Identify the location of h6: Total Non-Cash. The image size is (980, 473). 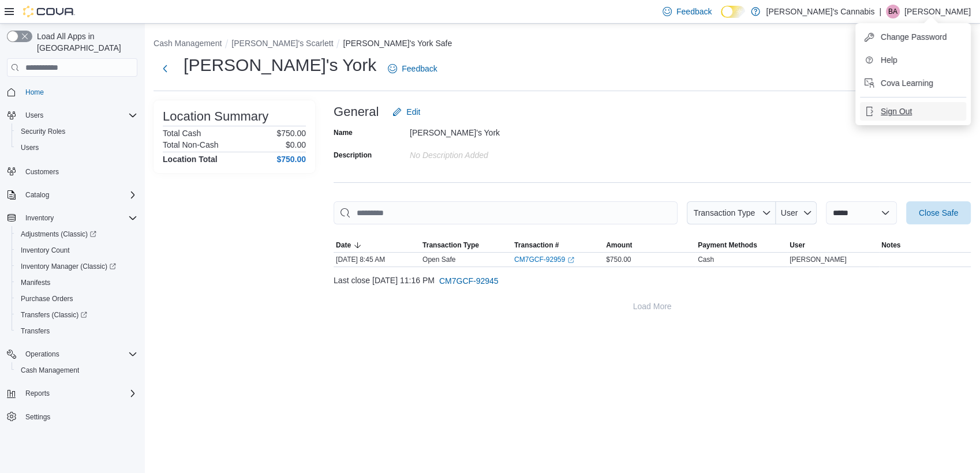
(190, 145).